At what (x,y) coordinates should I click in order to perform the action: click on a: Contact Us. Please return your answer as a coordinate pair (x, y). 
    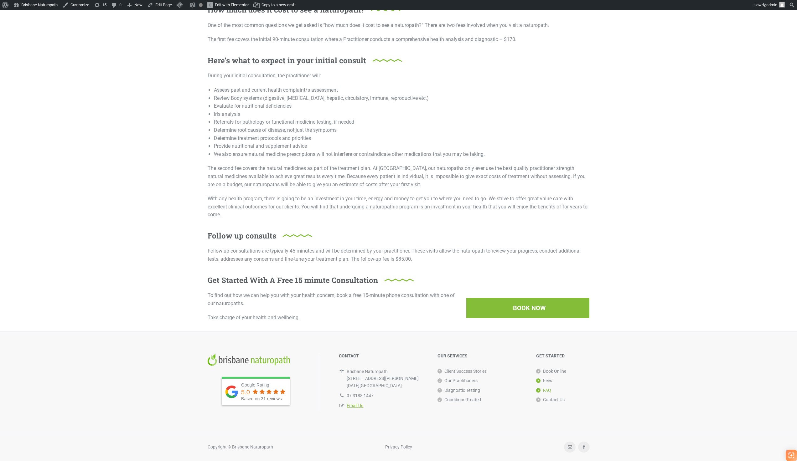
    Looking at the image, I should click on (550, 400).